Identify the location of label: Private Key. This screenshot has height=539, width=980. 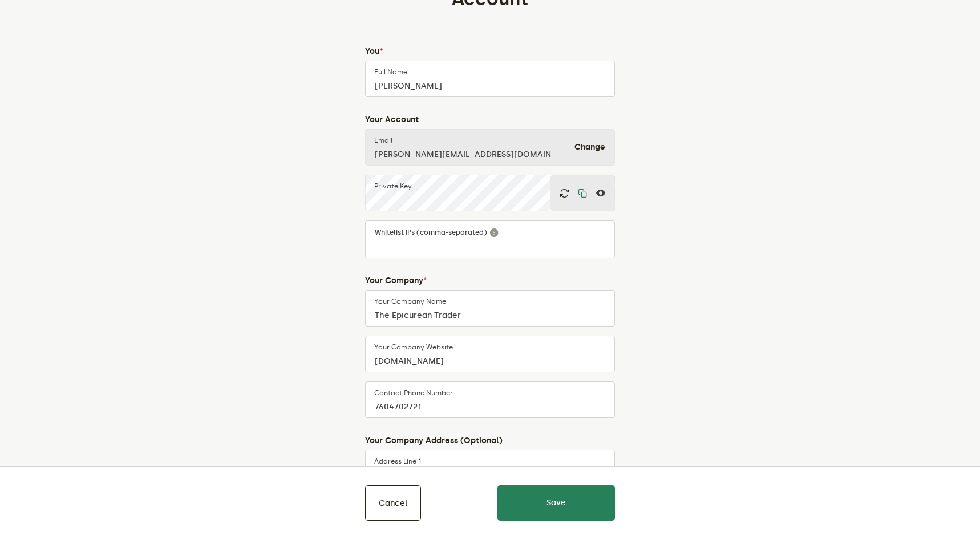
(393, 186).